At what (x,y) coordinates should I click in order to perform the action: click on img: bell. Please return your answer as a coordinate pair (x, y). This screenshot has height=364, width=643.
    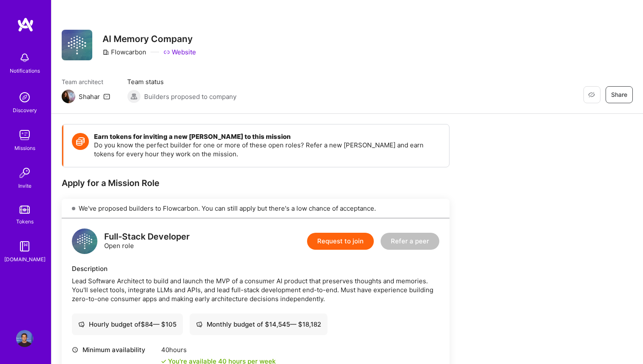
    Looking at the image, I should click on (24, 58).